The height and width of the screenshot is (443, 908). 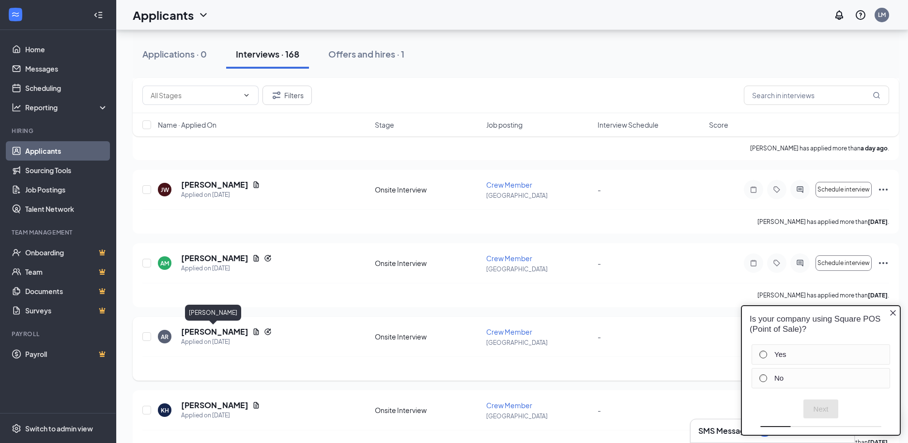 I want to click on svg: Analysis, so click(x=16, y=107).